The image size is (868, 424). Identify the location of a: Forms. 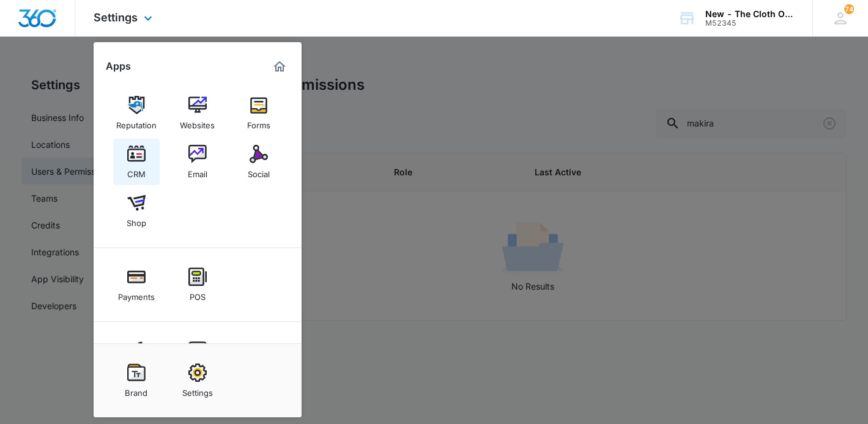
(259, 113).